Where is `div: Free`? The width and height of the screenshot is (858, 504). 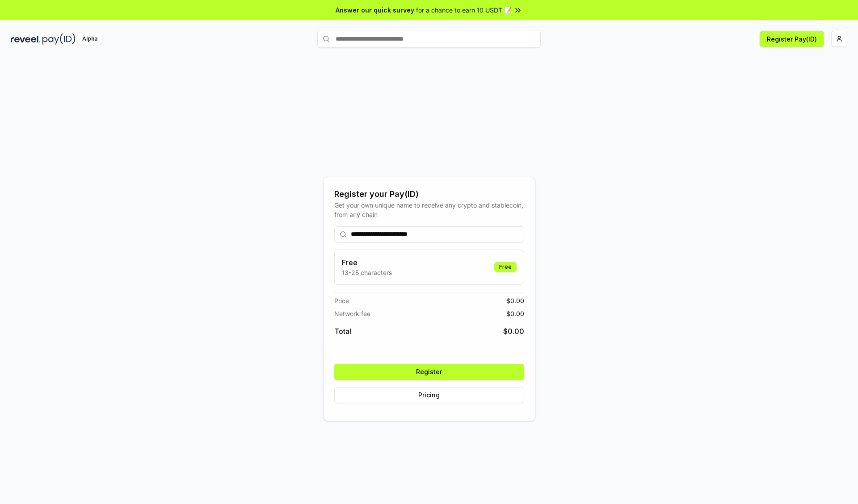
div: Free is located at coordinates (505, 267).